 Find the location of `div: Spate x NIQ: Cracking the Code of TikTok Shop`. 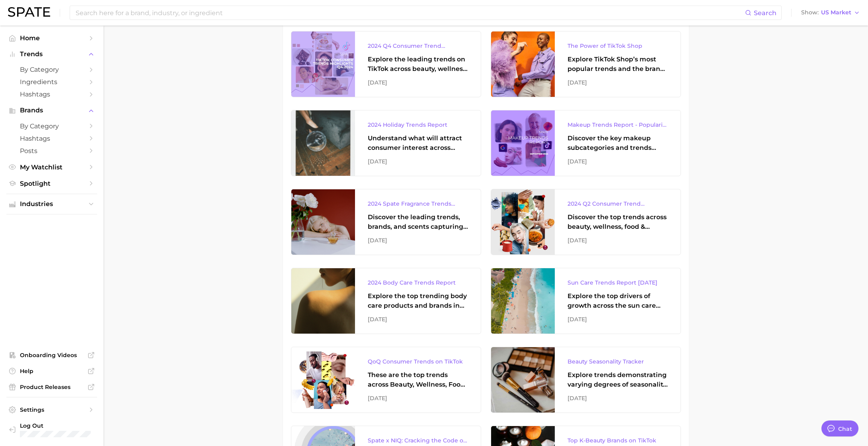

div: Spate x NIQ: Cracking the Code of TikTok Shop is located at coordinates (418, 440).